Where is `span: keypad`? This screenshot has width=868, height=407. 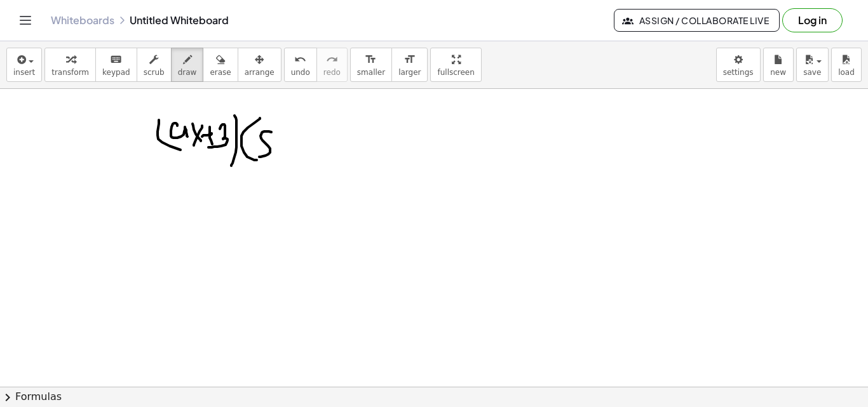
span: keypad is located at coordinates (116, 73).